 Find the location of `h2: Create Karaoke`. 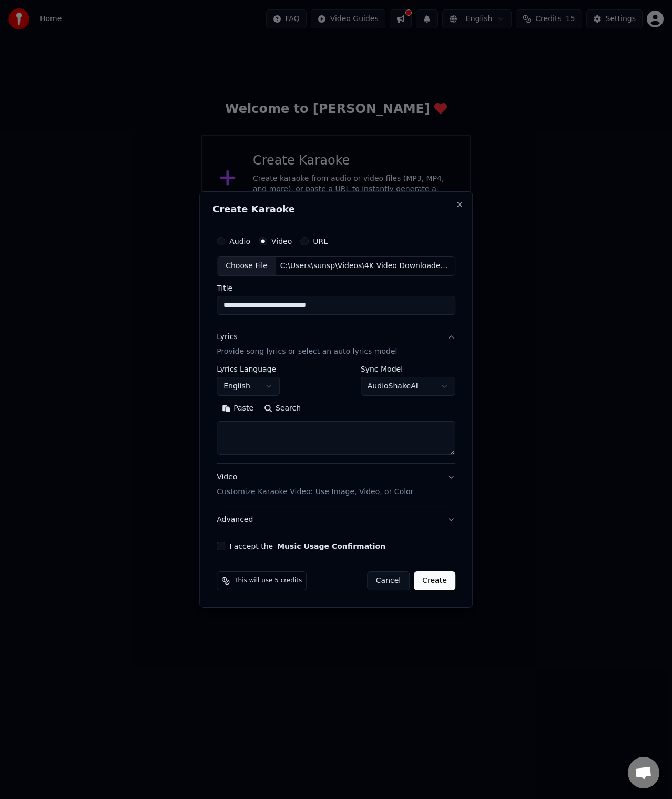

h2: Create Karaoke is located at coordinates (336, 209).